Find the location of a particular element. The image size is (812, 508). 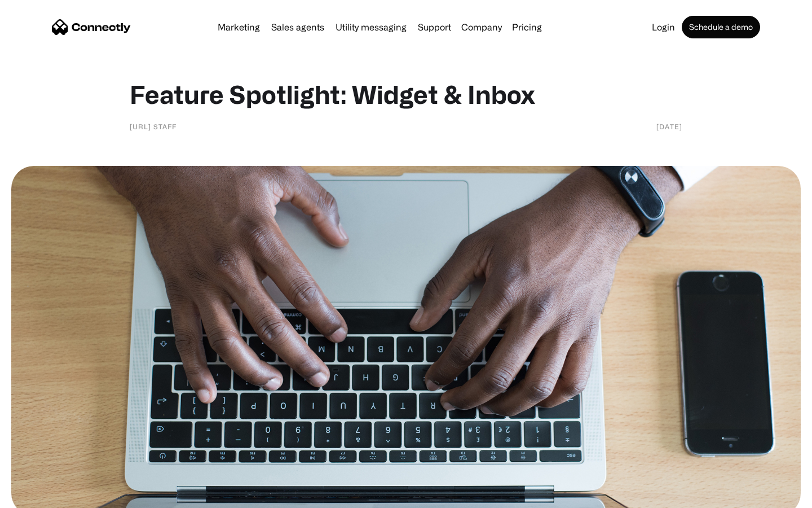

aside: Language selected: English is located at coordinates (40, 495).